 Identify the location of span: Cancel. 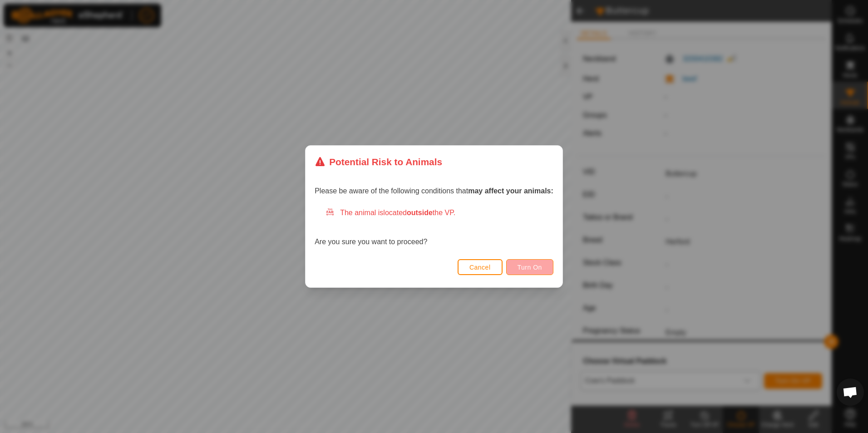
(480, 267).